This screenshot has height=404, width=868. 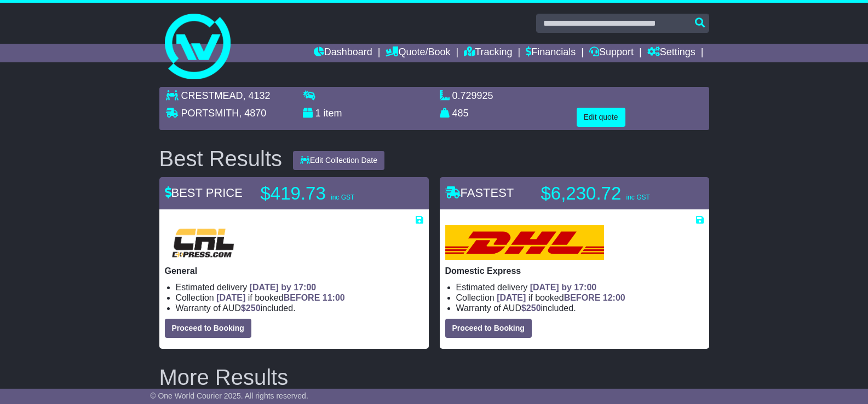 What do you see at coordinates (229, 396) in the screenshot?
I see `span: © One World Courier 2025. All rights reserved.` at bounding box center [229, 396].